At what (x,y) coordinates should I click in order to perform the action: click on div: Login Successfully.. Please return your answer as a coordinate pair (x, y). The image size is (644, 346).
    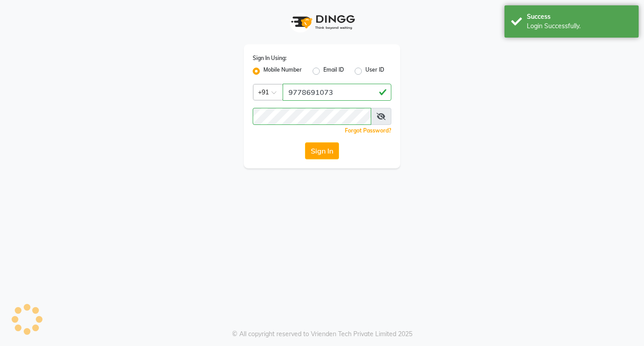
    Looking at the image, I should click on (579, 26).